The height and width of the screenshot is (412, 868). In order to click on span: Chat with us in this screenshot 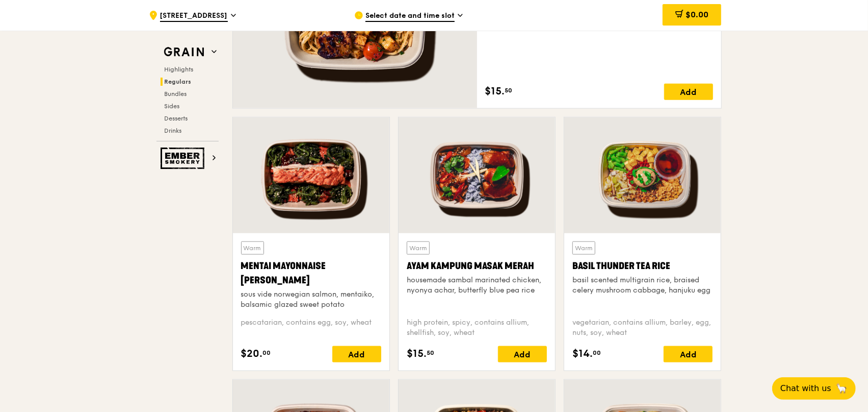, I will do `click(806, 388)`.